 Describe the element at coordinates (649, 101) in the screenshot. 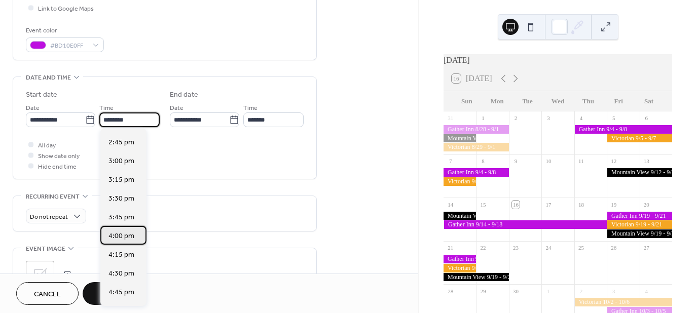

I see `div: Sat` at that location.